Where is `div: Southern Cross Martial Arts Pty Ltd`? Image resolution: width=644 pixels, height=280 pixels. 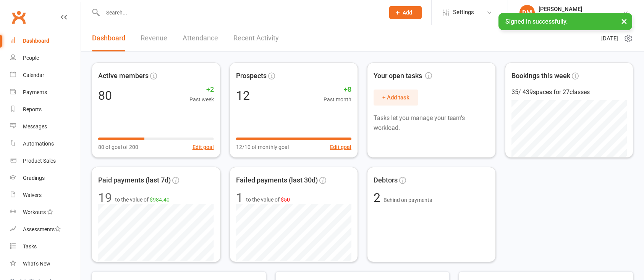
div: Southern Cross Martial Arts Pty Ltd is located at coordinates (581, 16).